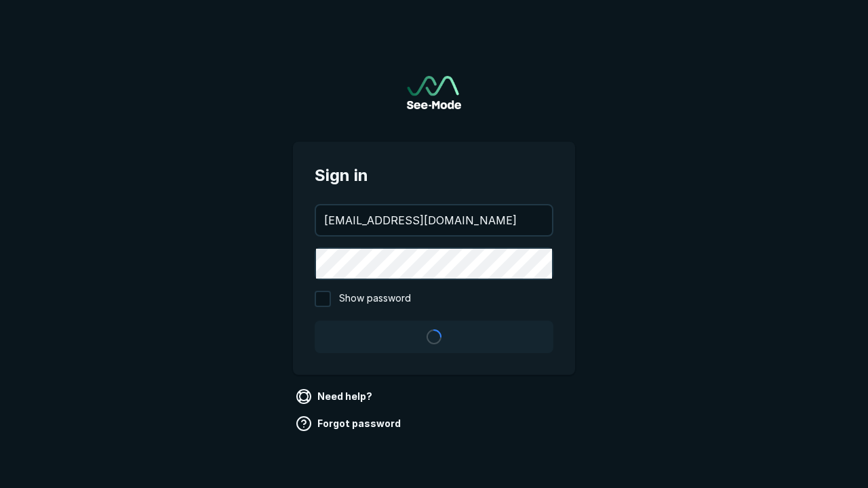  I want to click on a: Go to sign in, so click(434, 92).